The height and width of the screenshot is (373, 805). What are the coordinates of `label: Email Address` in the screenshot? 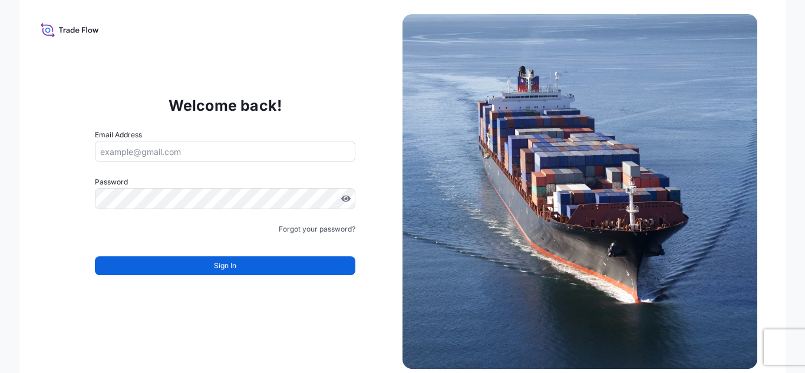 It's located at (119, 135).